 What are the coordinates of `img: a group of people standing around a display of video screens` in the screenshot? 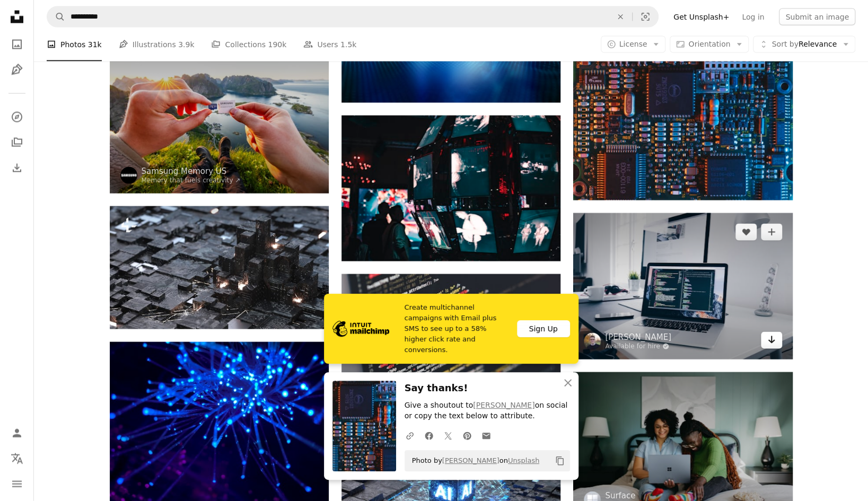 It's located at (451, 188).